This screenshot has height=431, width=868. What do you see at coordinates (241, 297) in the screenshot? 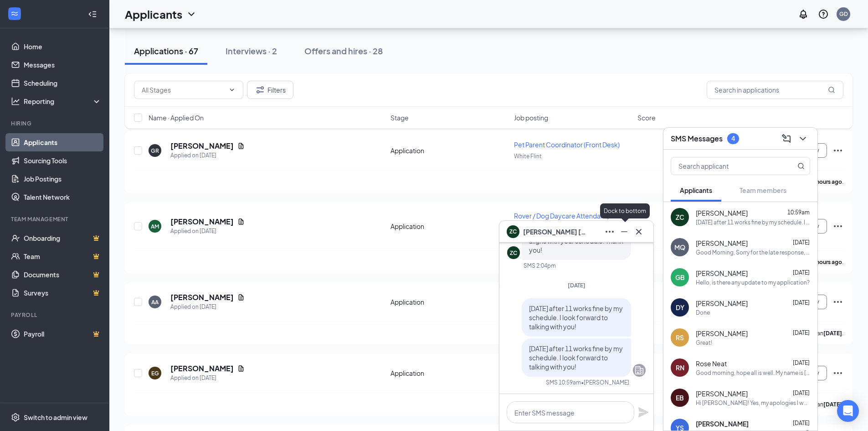
I see `svg: Document` at bounding box center [241, 297].